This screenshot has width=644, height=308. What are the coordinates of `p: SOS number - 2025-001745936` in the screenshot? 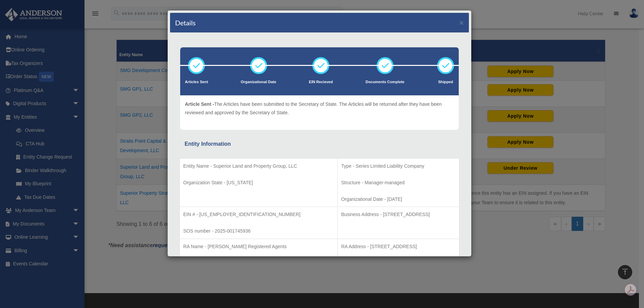 It's located at (259, 231).